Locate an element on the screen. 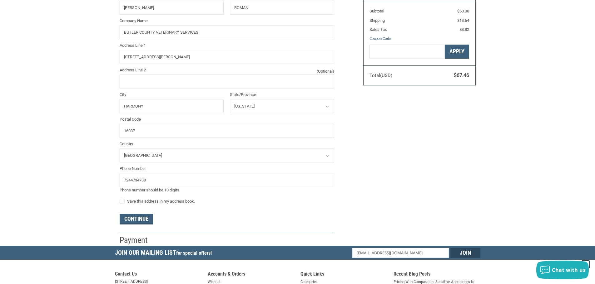 The width and height of the screenshot is (595, 284). h5: Join Our Mailing List is located at coordinates (165, 254).